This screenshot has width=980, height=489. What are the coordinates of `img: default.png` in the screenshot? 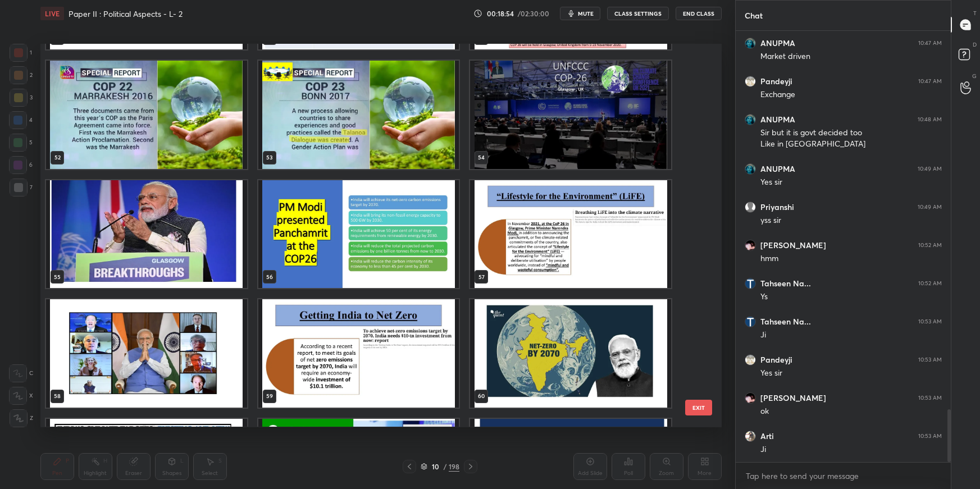 It's located at (750, 207).